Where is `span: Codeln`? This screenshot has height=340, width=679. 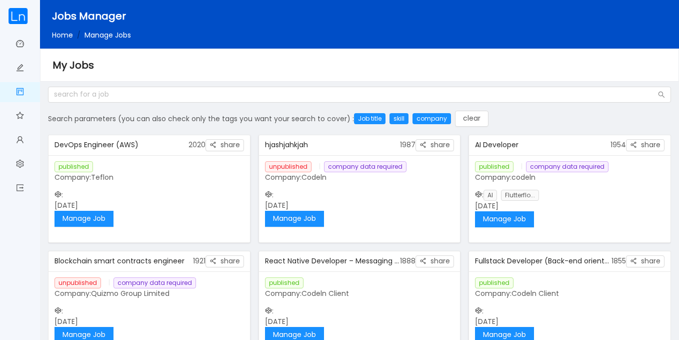
span: Codeln is located at coordinates (314, 177).